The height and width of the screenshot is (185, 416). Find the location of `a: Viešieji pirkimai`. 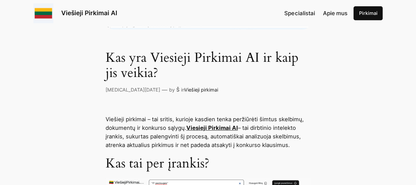

a: Viešieji pirkimai is located at coordinates (201, 90).